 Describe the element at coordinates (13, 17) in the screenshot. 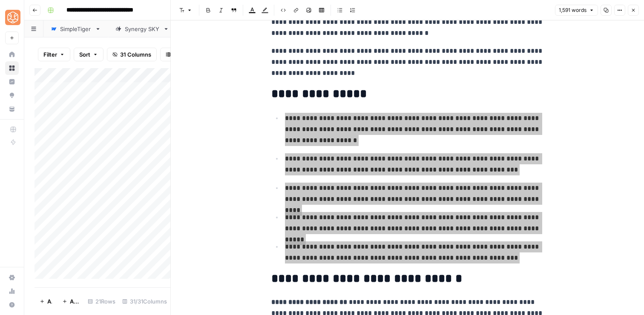

I see `img: SimpleTiger Logo` at that location.